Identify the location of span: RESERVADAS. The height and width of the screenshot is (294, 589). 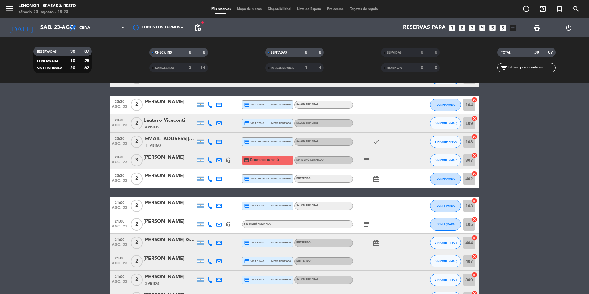
(47, 52).